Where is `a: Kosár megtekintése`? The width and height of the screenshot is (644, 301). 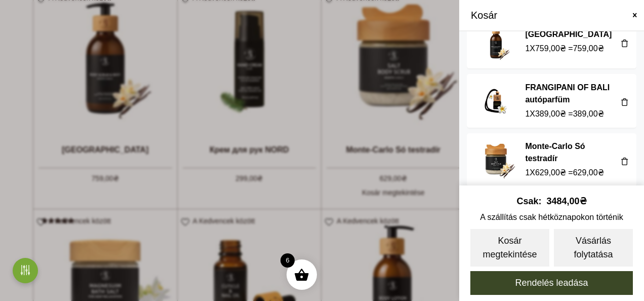 a: Kosár megtekintése is located at coordinates (510, 248).